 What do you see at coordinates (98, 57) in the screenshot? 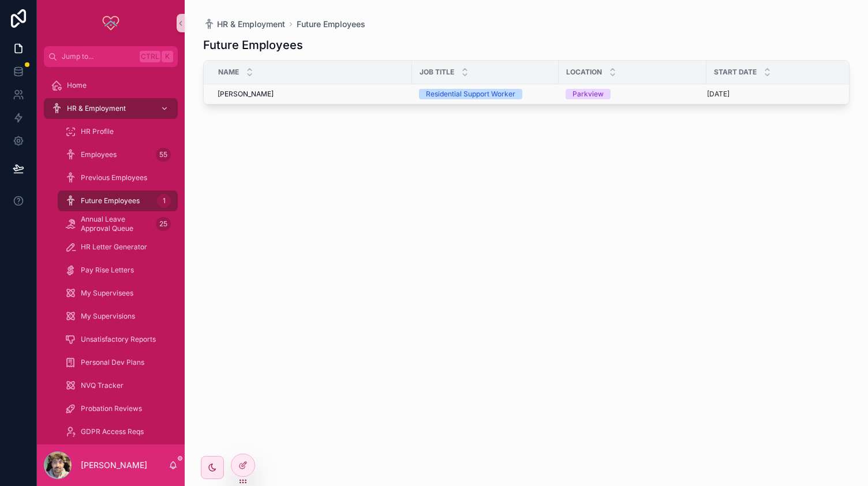
I see `span: Jump to...` at bounding box center [98, 57].